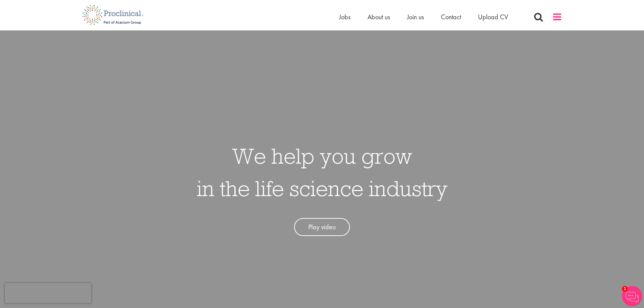 This screenshot has height=308, width=644. What do you see at coordinates (378, 17) in the screenshot?
I see `span: About us` at bounding box center [378, 17].